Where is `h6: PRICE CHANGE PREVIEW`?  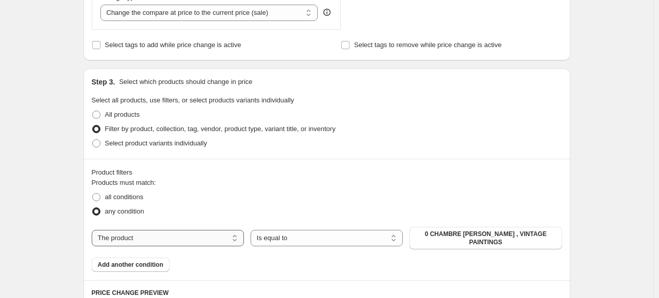
h6: PRICE CHANGE PREVIEW is located at coordinates (327, 293).